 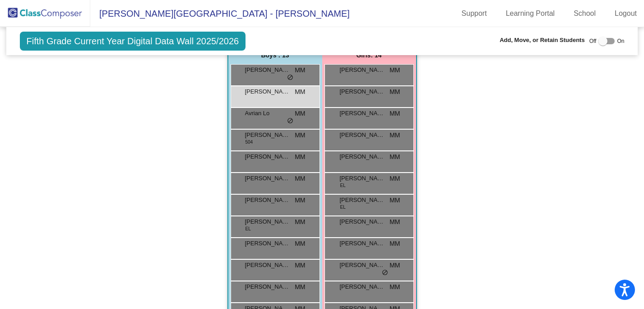 What do you see at coordinates (249, 142) in the screenshot?
I see `span: 504` at bounding box center [249, 142].